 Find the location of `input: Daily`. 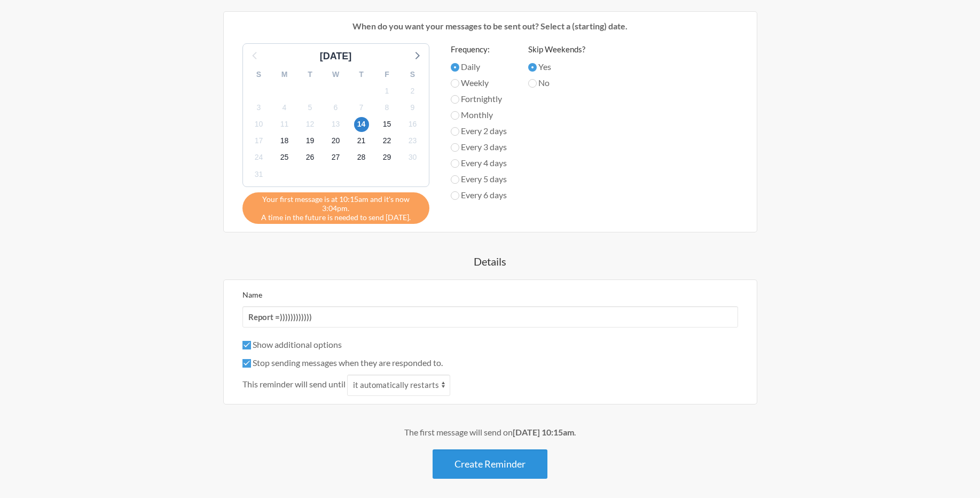

input: Daily is located at coordinates (455, 67).